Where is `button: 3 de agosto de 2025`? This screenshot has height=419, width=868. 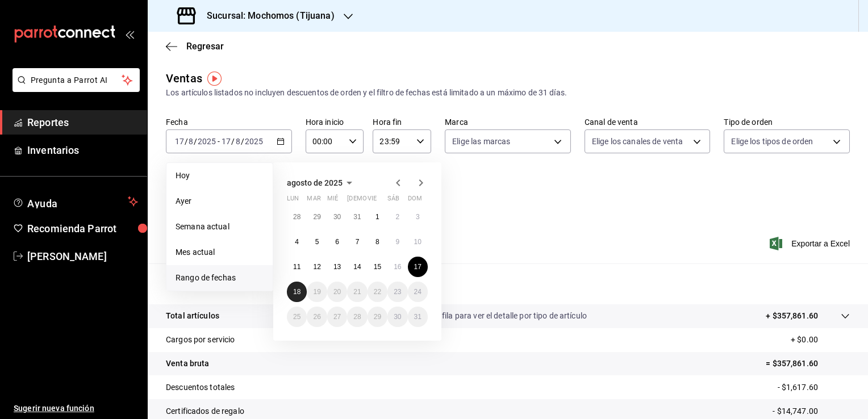
button: 3 de agosto de 2025 is located at coordinates (417, 217).